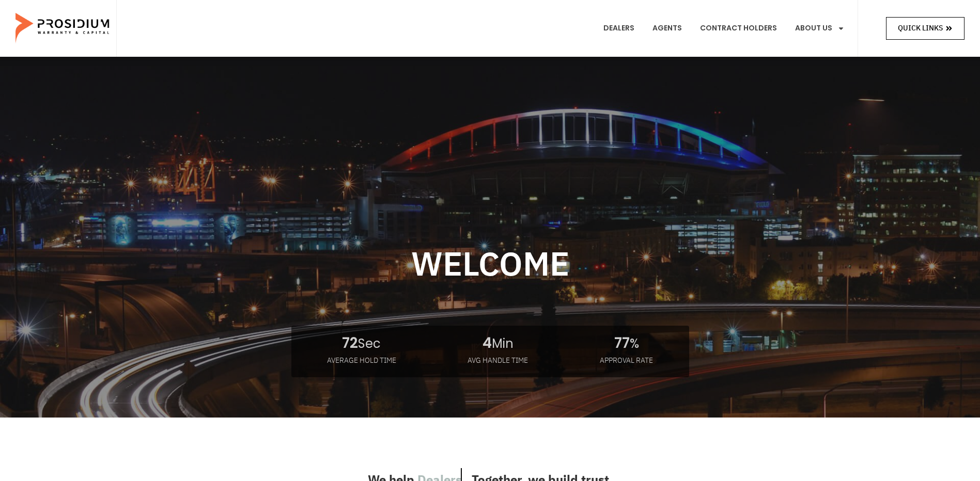 The height and width of the screenshot is (481, 980). I want to click on a: Contract Holders, so click(738, 29).